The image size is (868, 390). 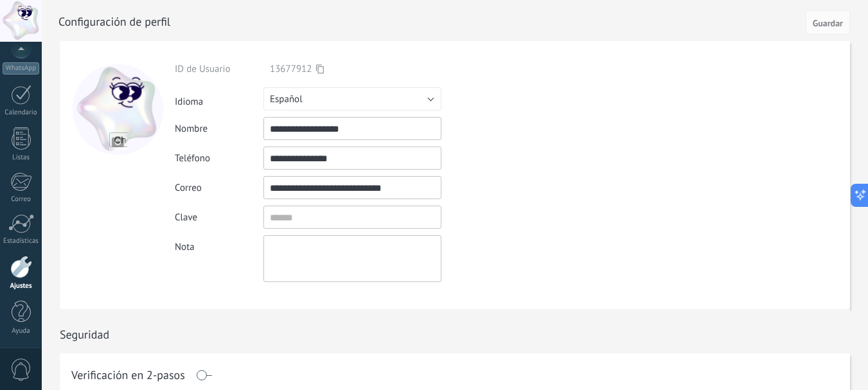 I want to click on div: WhatsApp, so click(x=21, y=68).